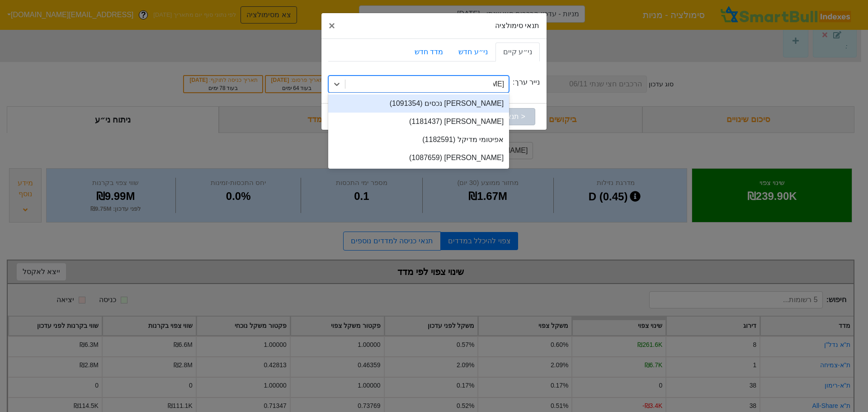 This screenshot has width=868, height=412. Describe the element at coordinates (428, 52) in the screenshot. I see `a: מדד חדש` at that location.